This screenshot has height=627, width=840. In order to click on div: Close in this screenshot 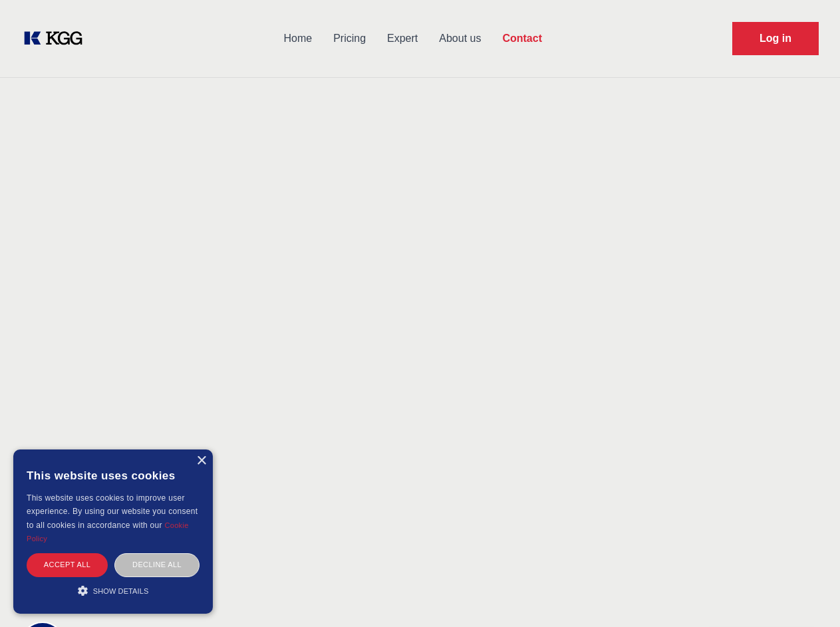, I will do `click(201, 461)`.